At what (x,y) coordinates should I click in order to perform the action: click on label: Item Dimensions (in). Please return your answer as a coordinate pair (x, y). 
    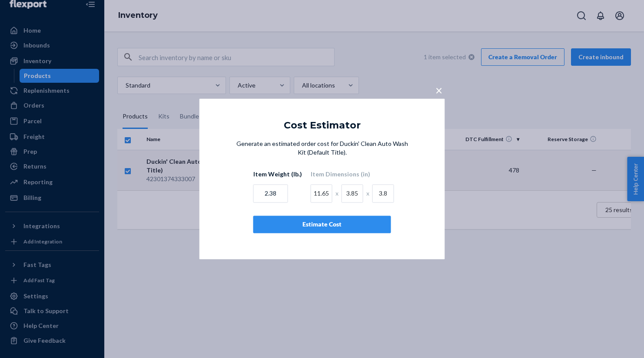
    Looking at the image, I should click on (340, 175).